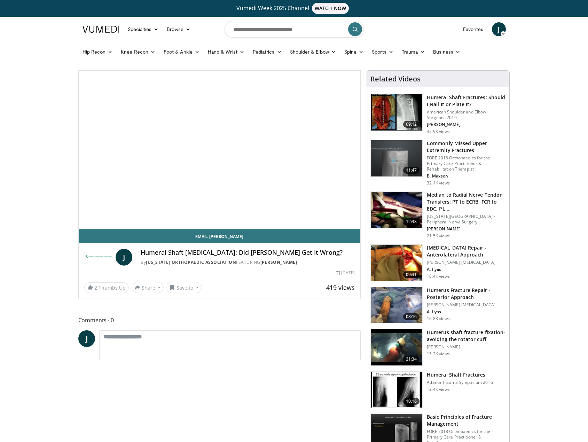 The height and width of the screenshot is (442, 588). What do you see at coordinates (412, 222) in the screenshot?
I see `span: 12:38` at bounding box center [412, 222].